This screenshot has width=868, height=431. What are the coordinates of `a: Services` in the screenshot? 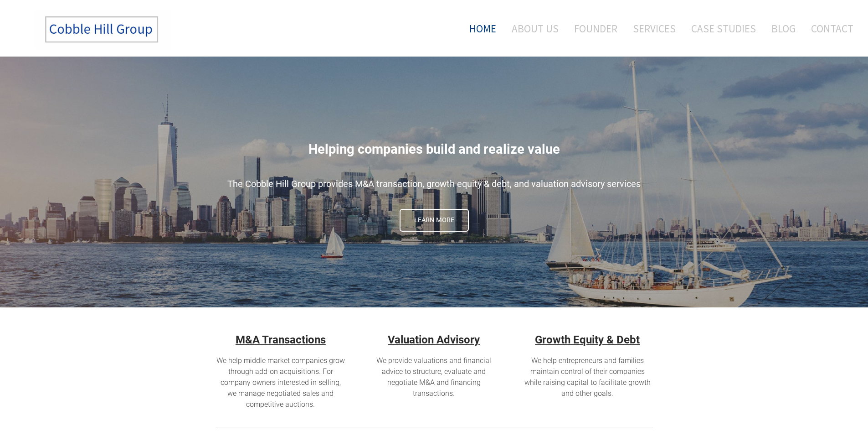 It's located at (654, 29).